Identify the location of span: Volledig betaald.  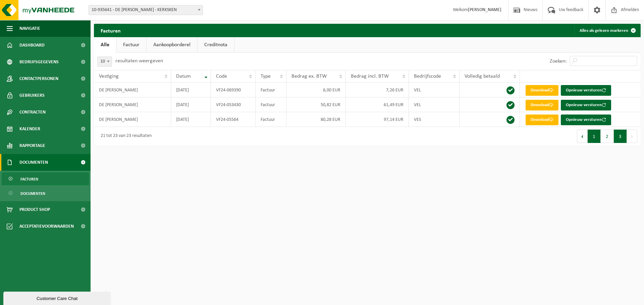
(482, 76).